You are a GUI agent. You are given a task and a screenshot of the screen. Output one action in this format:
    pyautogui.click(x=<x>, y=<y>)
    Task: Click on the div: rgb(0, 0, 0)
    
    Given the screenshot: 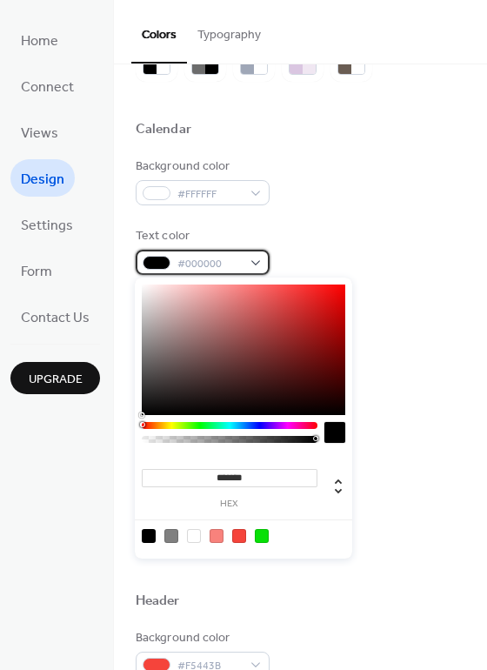 What is the action you would take?
    pyautogui.click(x=149, y=536)
    